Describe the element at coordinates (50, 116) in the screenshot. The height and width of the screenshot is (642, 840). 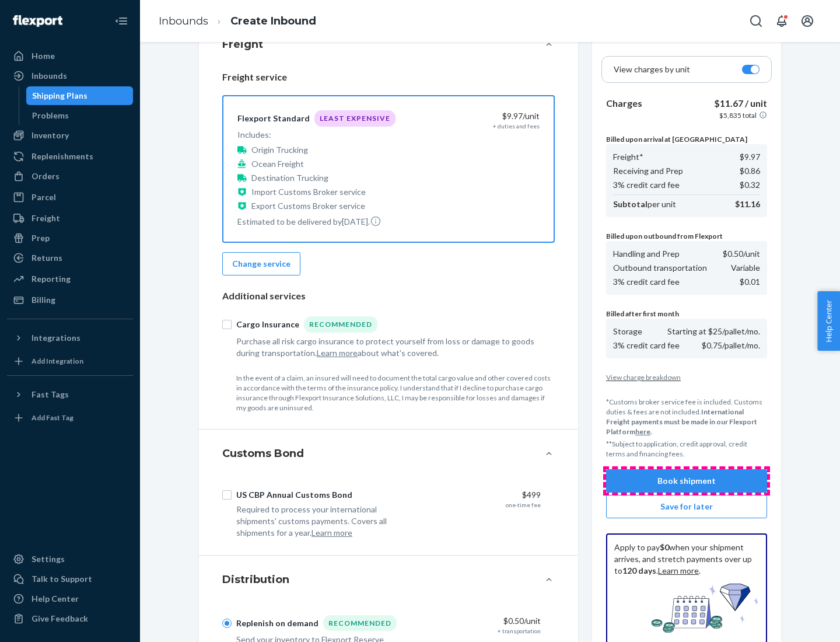
I see `div: Problems` at that location.